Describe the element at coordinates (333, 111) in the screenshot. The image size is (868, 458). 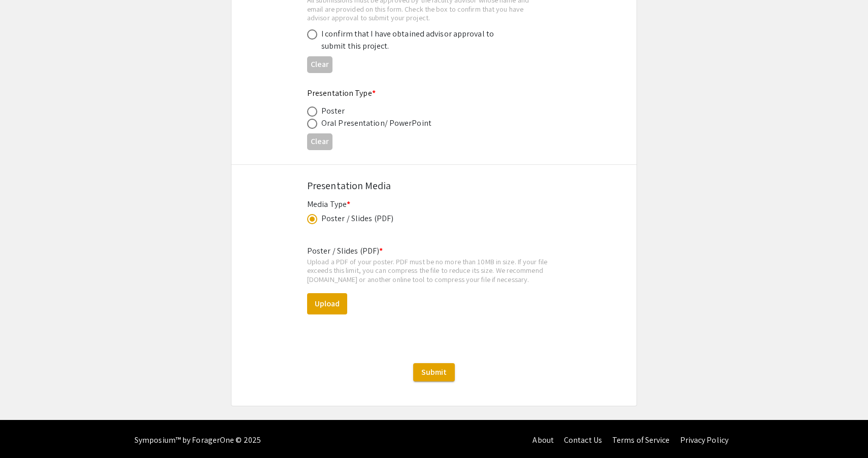
I see `div: Poster` at that location.